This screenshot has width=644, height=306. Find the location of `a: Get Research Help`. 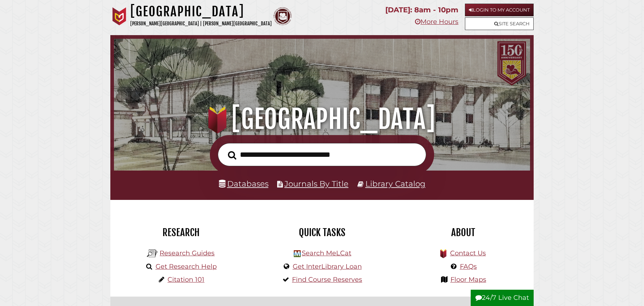

a: Get Research Help is located at coordinates (186, 266).